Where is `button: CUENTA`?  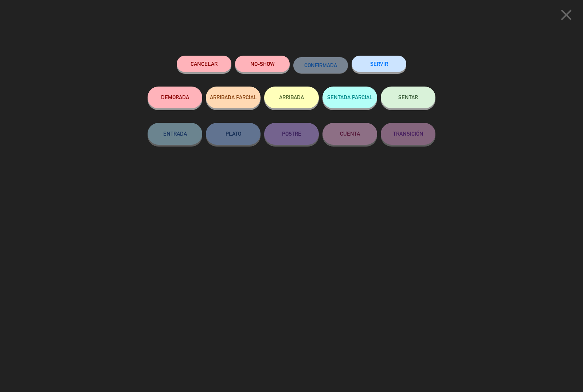
button: CUENTA is located at coordinates (350, 134).